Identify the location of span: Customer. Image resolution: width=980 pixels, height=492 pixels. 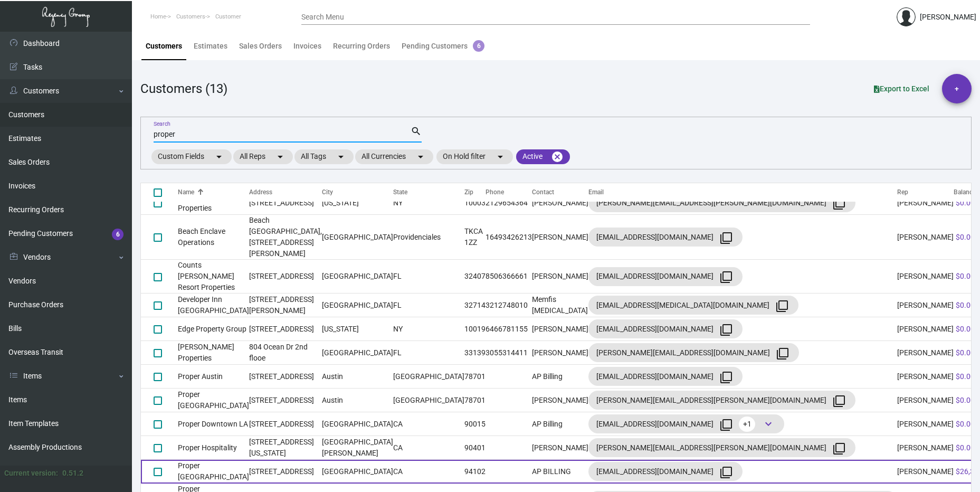
(228, 17).